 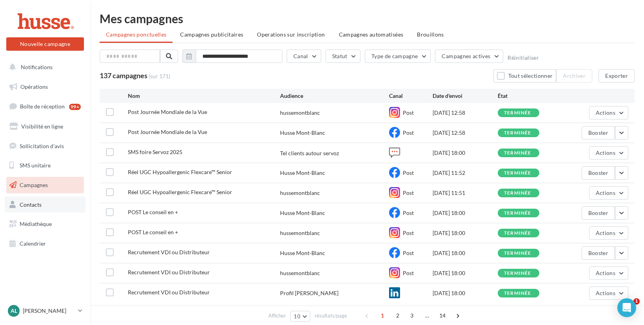 I want to click on div: Tel clients autour servoz, so click(x=309, y=153).